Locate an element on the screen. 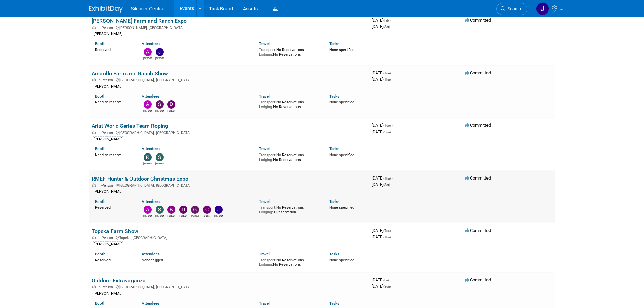 The height and width of the screenshot is (308, 644). img: Steve Phillips is located at coordinates (159, 209).